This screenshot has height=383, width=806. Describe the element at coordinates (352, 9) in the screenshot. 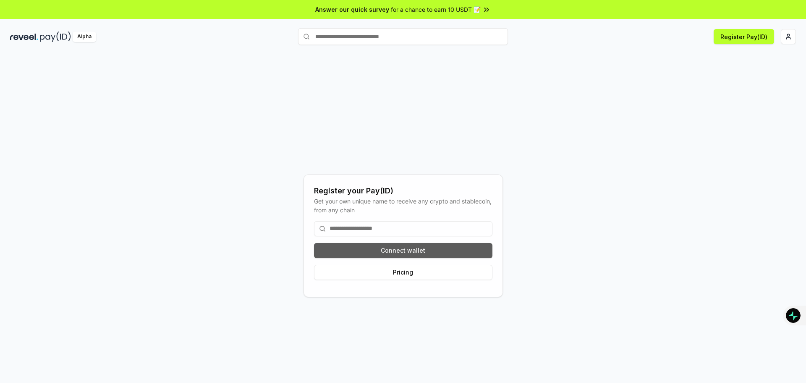

I see `span: Answer our quick survey` at that location.